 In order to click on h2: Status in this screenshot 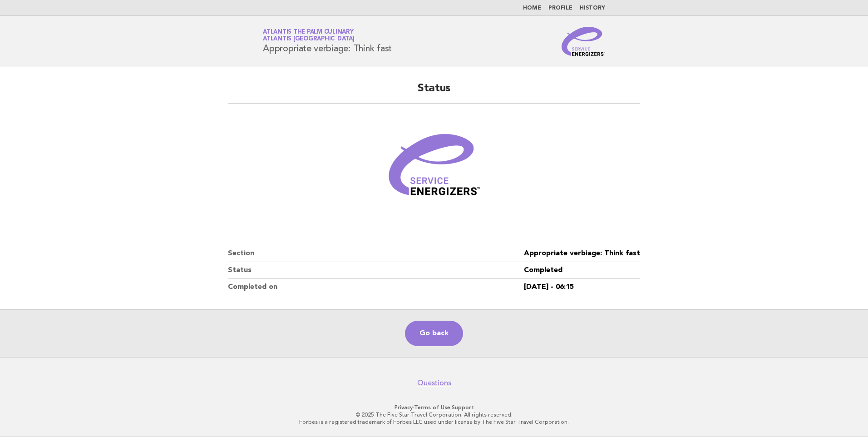, I will do `click(434, 92)`.